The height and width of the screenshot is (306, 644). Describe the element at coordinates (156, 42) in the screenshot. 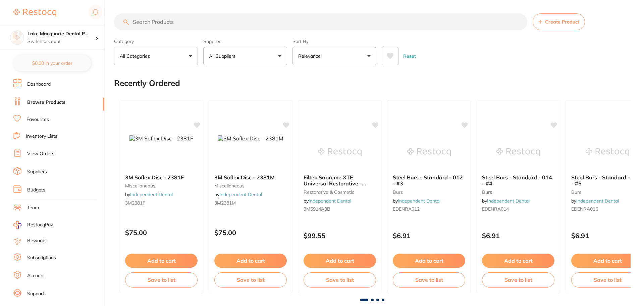

I see `label: Category` at that location.